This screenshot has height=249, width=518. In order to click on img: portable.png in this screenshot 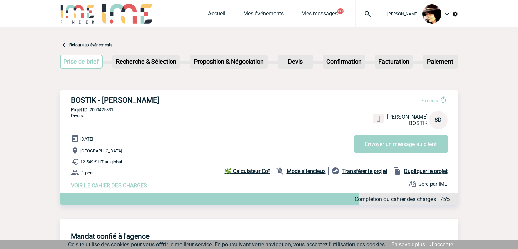, I will do `click(379, 119)`.